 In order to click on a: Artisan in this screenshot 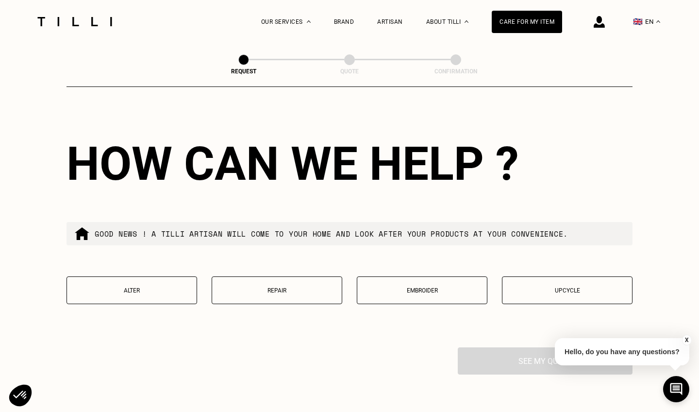, I will do `click(390, 22)`.